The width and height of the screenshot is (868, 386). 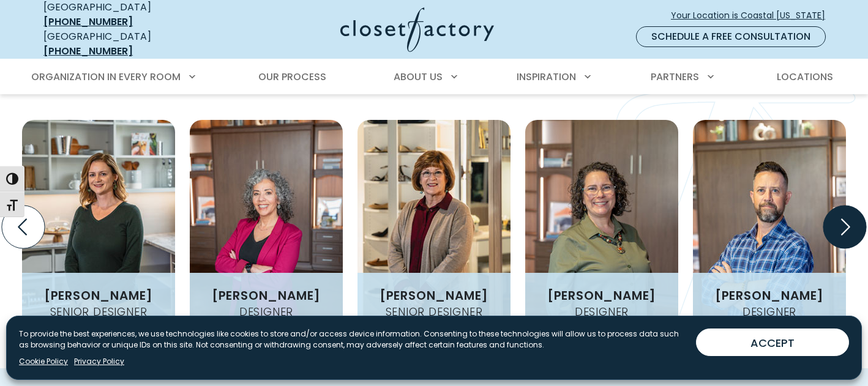 What do you see at coordinates (732, 37) in the screenshot?
I see `a: Schedule a Free Consultation` at bounding box center [732, 37].